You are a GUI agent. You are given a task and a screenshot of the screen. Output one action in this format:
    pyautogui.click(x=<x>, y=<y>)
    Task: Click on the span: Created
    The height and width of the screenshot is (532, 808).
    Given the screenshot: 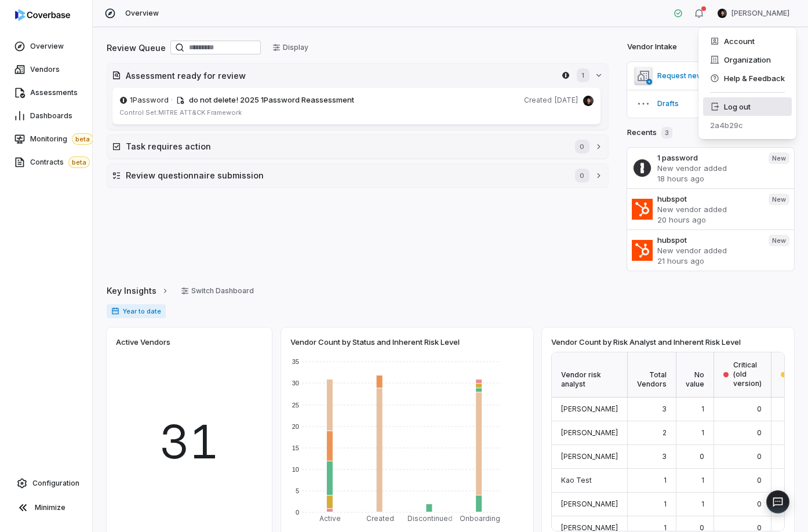 What is the action you would take?
    pyautogui.click(x=538, y=100)
    